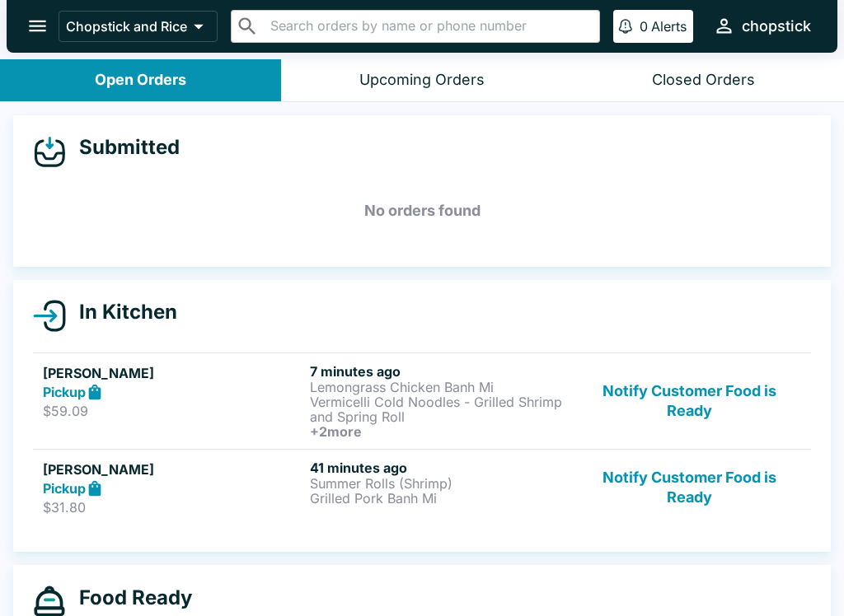 The width and height of the screenshot is (844, 616). Describe the element at coordinates (440, 468) in the screenshot. I see `h6: 41 minutes ago` at that location.